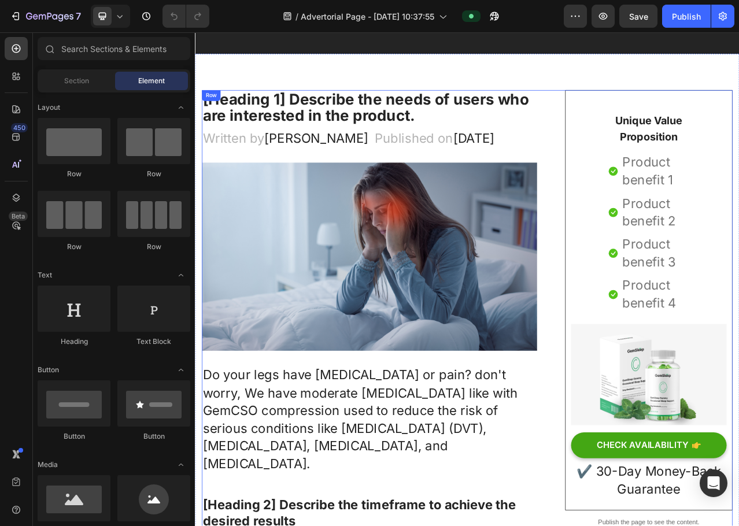 The height and width of the screenshot is (526, 739). I want to click on p: Published on, so click(305, 135).